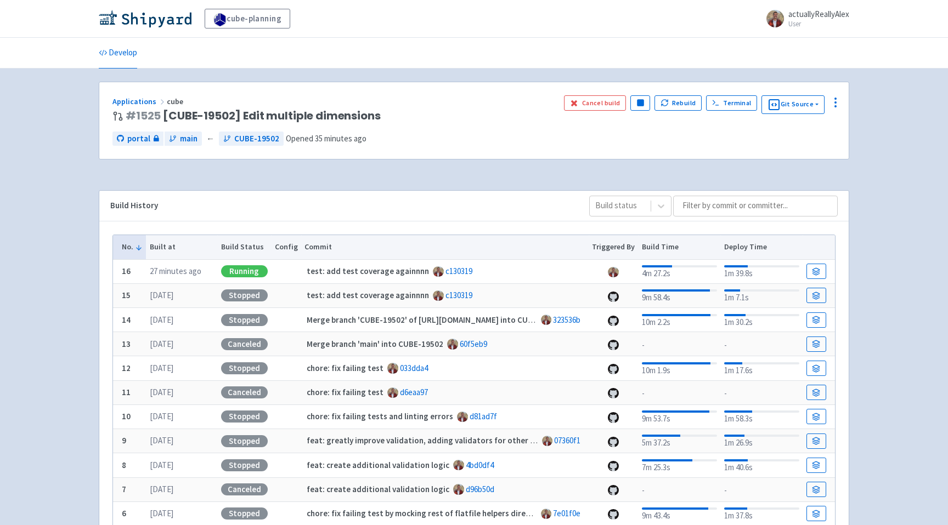 The width and height of the screenshot is (948, 525). I want to click on a: main, so click(183, 139).